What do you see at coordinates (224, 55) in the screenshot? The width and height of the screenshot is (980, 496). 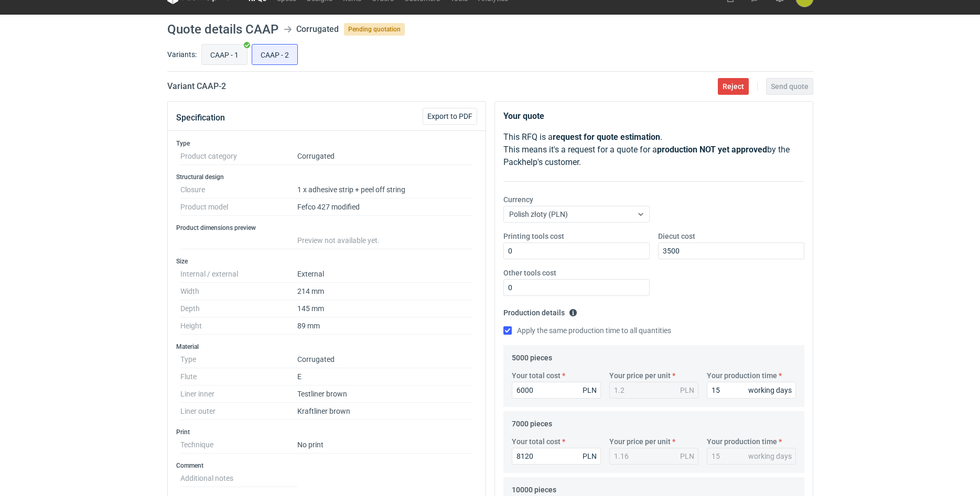 I see `label: CAAP - 1` at bounding box center [224, 55].